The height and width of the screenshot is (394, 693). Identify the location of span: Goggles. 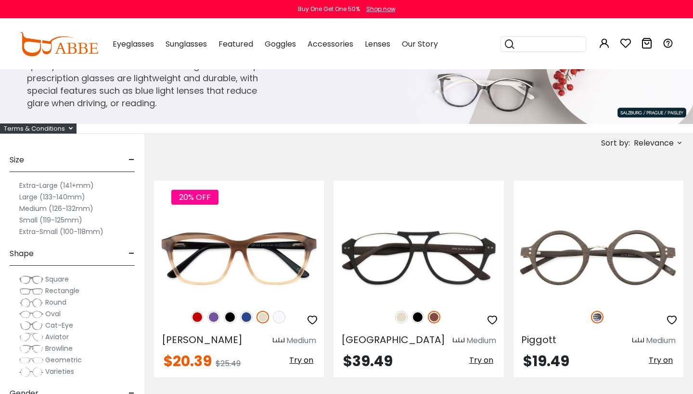
(280, 44).